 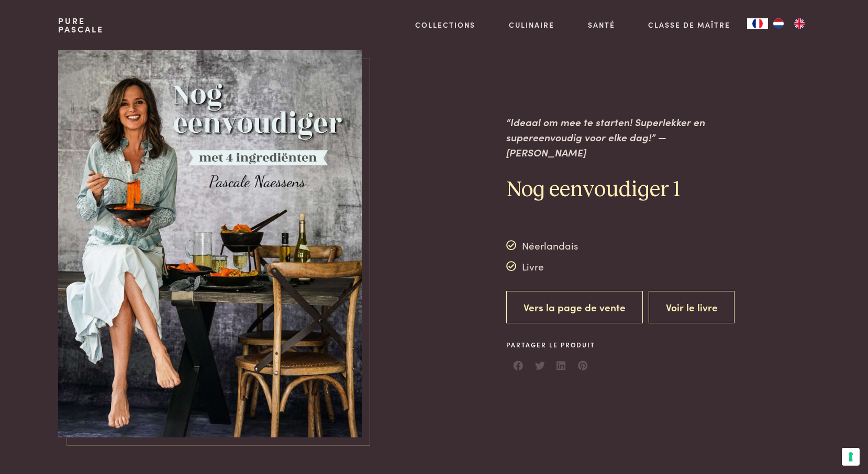 What do you see at coordinates (531, 24) in the screenshot?
I see `a: Culinaire` at bounding box center [531, 24].